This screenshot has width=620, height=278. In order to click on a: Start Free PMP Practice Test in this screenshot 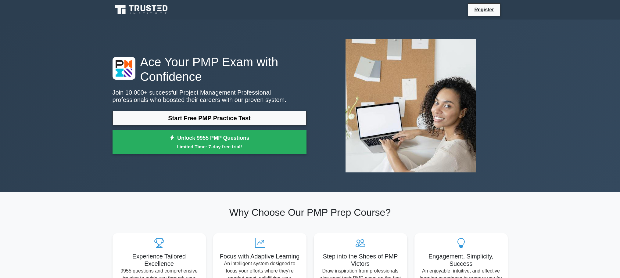, I will do `click(210, 118)`.